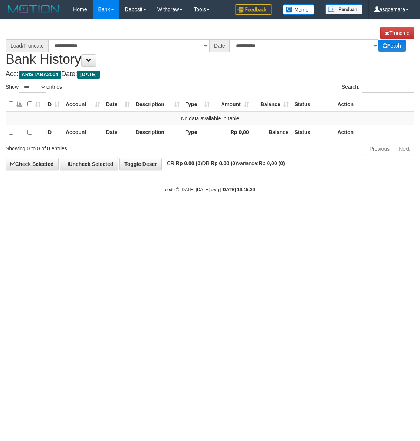  What do you see at coordinates (83, 132) in the screenshot?
I see `th: Account` at bounding box center [83, 132].